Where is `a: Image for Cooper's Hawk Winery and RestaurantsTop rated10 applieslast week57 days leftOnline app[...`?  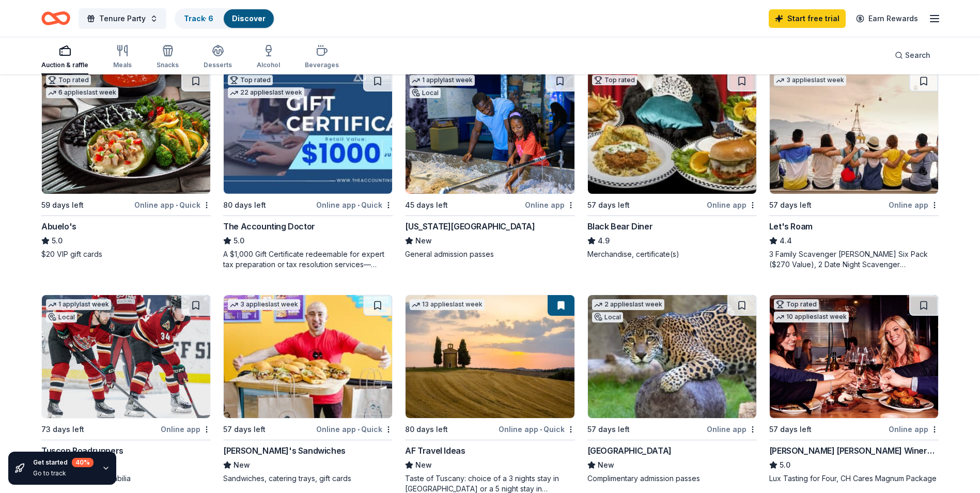
a: Image for Cooper's Hawk Winery and RestaurantsTop rated10 applieslast week57 days leftOnline app[... is located at coordinates (854, 389).